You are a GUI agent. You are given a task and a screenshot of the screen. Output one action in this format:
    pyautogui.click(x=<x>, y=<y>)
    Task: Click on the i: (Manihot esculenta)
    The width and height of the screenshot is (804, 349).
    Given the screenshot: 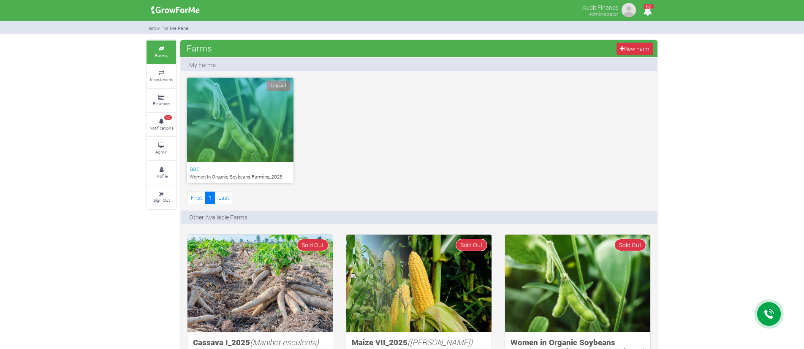 What is the action you would take?
    pyautogui.click(x=284, y=342)
    